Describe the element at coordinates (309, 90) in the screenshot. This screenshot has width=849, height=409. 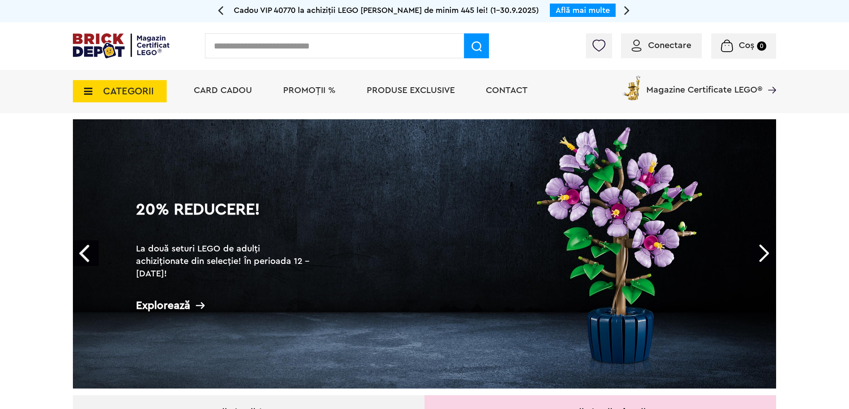
I see `a: PROMOȚII %` at that location.